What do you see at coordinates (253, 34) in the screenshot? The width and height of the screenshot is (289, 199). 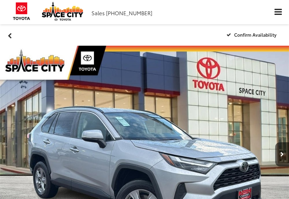 I see `button: Confirm Availability` at bounding box center [253, 34].